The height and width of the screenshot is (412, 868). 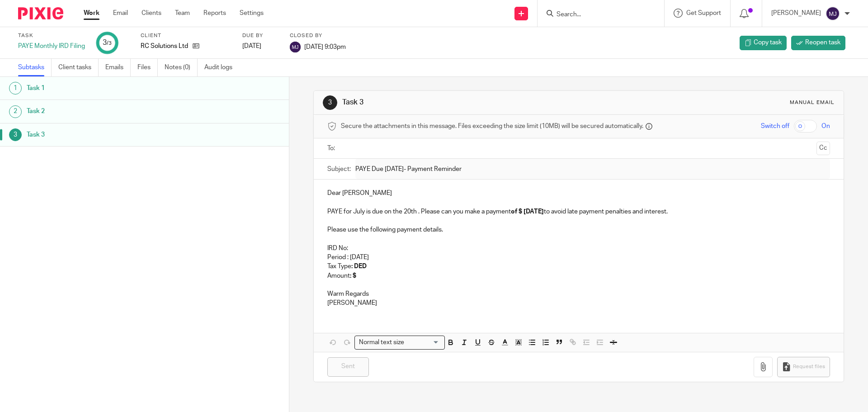 I want to click on p: PAYE for July is due on the 20th . Please can you make a payment to avoid late payment penalties ..., so click(x=578, y=212).